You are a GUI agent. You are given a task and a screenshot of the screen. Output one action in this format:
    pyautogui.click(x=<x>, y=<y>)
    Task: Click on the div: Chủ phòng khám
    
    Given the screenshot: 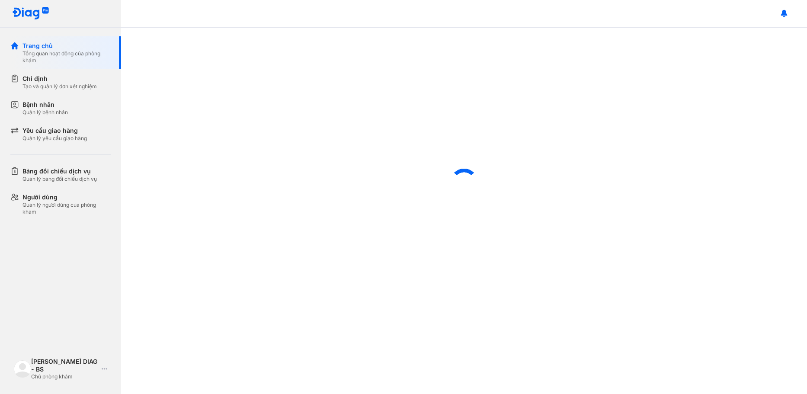 What is the action you would take?
    pyautogui.click(x=64, y=377)
    